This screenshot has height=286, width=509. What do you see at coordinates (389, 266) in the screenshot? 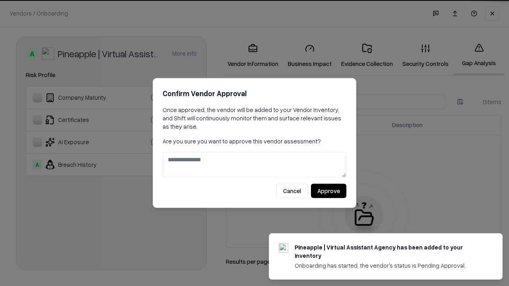
I see `div: Onboarding has started, the vendor's status is Pending Approval.` at bounding box center [389, 266].